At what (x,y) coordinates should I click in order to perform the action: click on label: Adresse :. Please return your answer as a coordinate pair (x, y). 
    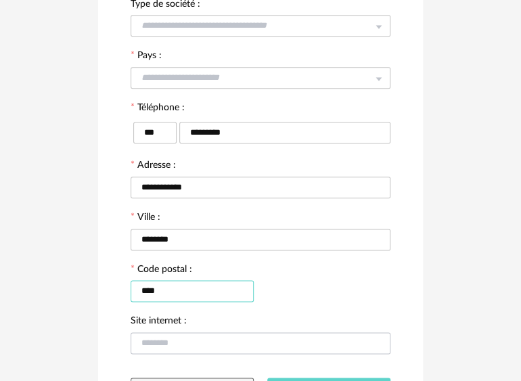
    Looking at the image, I should click on (153, 166).